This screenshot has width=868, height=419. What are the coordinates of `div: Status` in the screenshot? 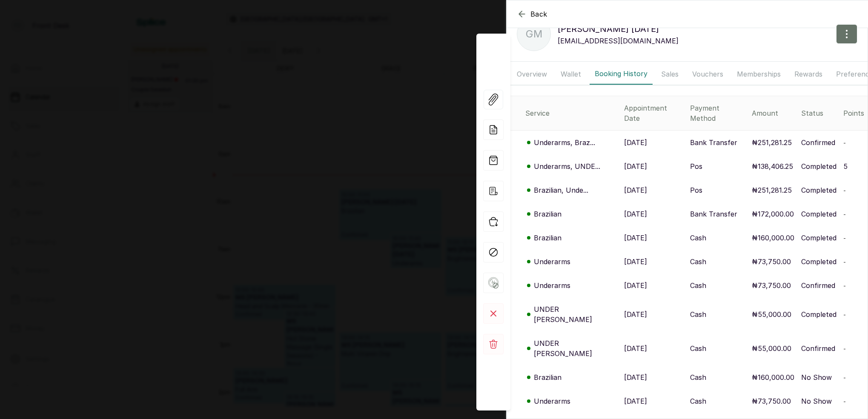 It's located at (819, 113).